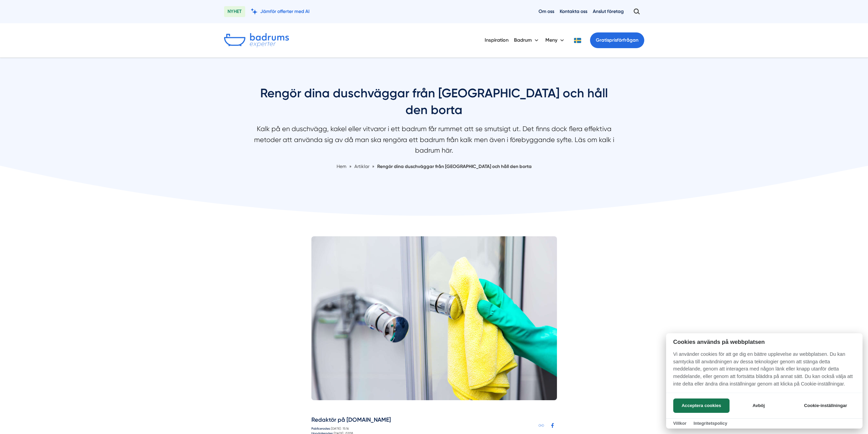  Describe the element at coordinates (758, 405) in the screenshot. I see `button: Avböj` at that location.